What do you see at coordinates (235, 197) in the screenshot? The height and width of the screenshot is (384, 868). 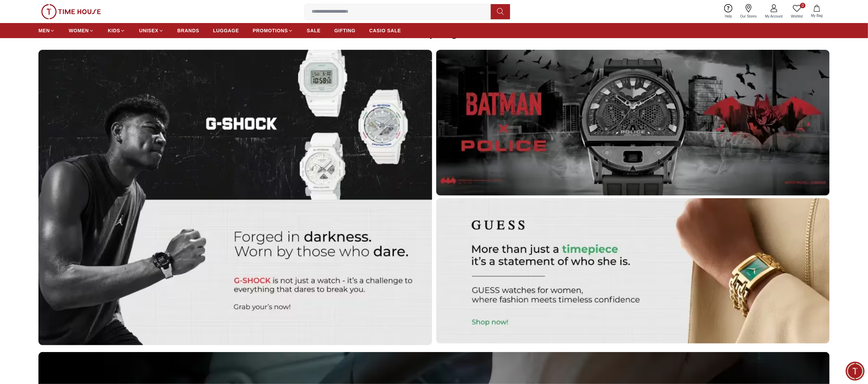 I see `img: First Banner` at bounding box center [235, 197].